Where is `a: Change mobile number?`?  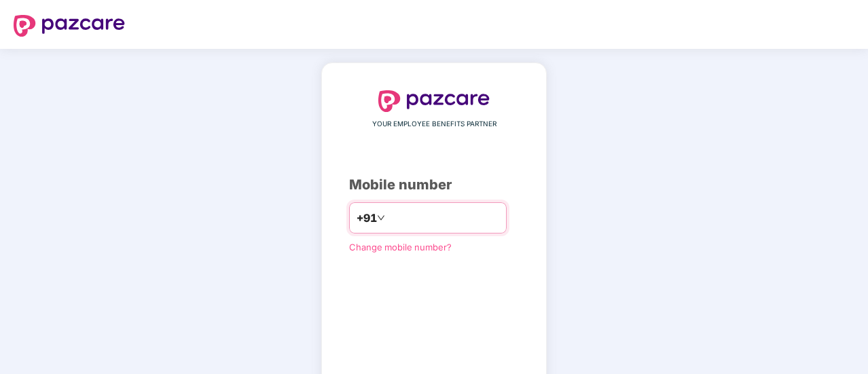 a: Change mobile number? is located at coordinates (400, 247).